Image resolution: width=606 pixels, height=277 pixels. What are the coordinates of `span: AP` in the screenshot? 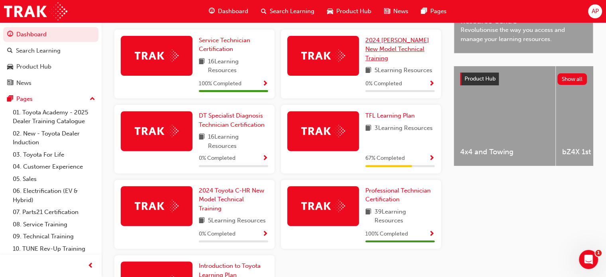 It's located at (594, 11).